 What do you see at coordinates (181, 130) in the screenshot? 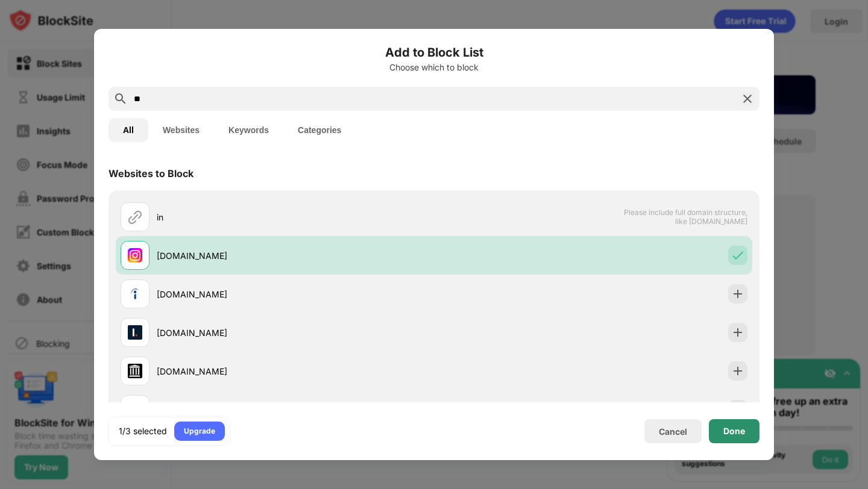
I see `button: Websites` at bounding box center [181, 130].